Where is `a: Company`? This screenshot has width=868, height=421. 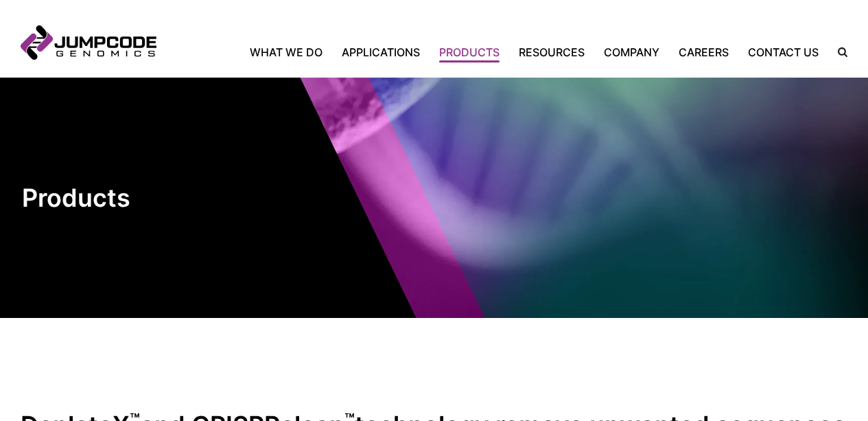 a: Company is located at coordinates (631, 52).